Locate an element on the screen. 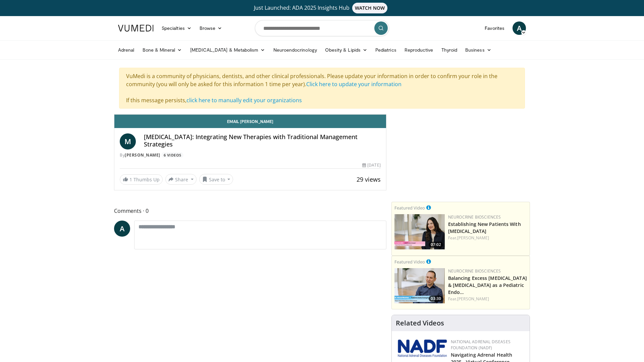 This screenshot has height=362, width=644. a: Neuroendocrinology is located at coordinates (295, 50).